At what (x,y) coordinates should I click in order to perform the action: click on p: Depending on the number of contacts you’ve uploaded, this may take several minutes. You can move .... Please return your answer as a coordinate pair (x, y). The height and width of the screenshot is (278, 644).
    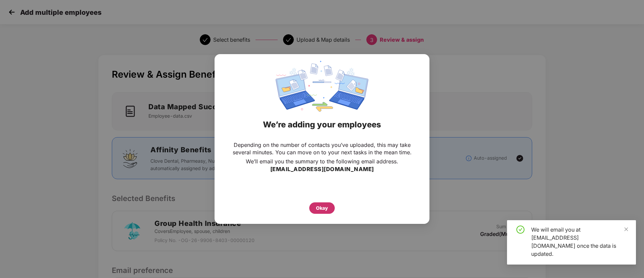
    Looking at the image, I should click on (322, 148).